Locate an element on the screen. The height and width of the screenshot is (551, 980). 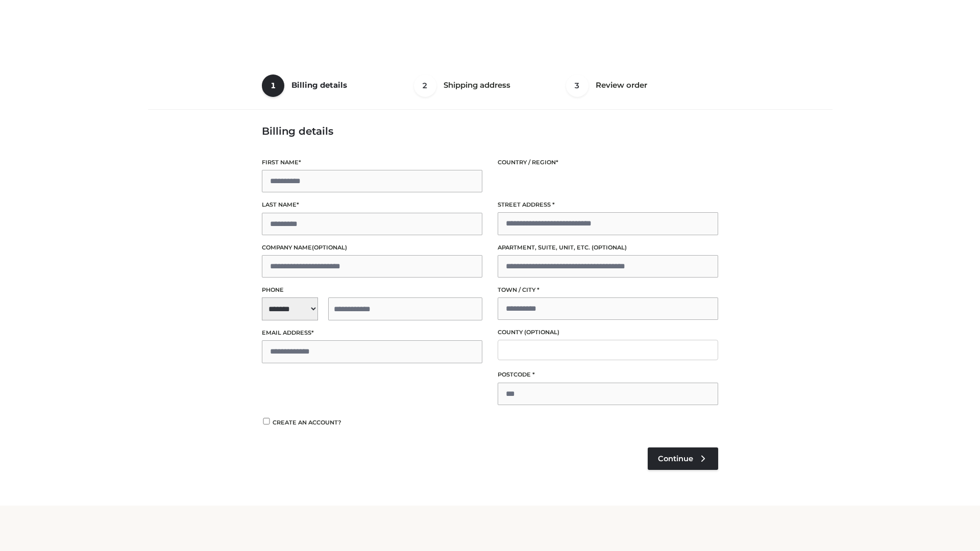
label: Town / City is located at coordinates (608, 290).